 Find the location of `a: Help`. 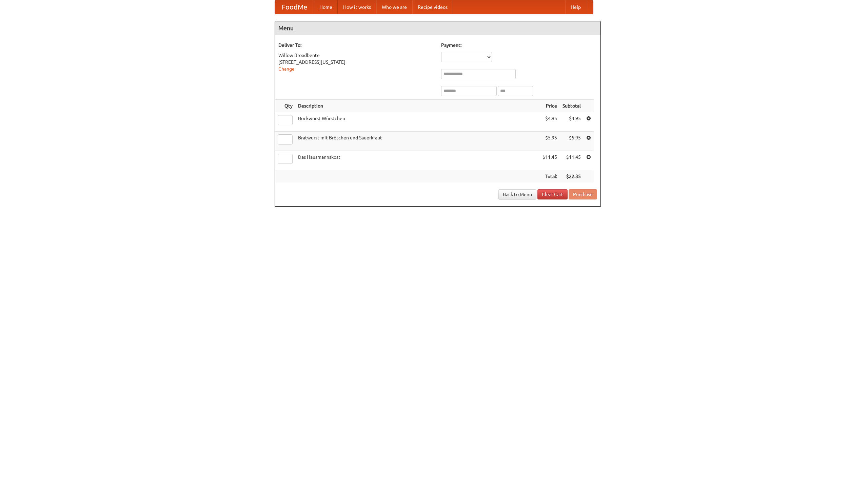

a: Help is located at coordinates (576, 7).